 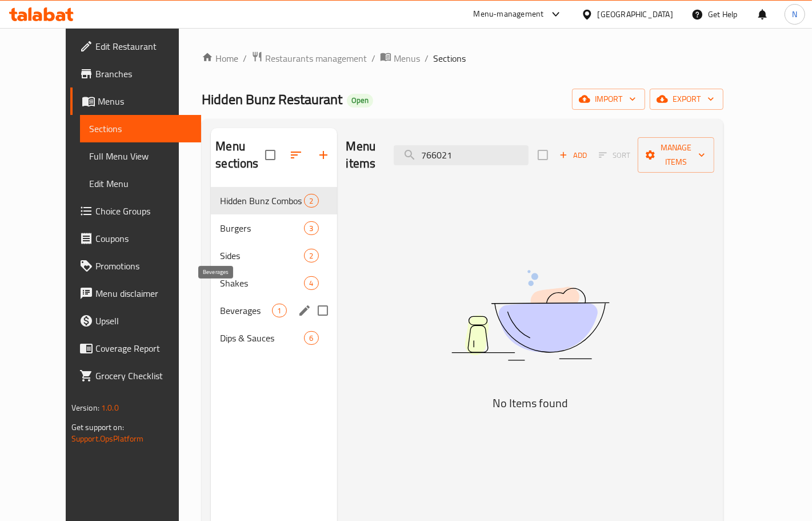 I want to click on img: dish.svg, so click(x=531, y=315).